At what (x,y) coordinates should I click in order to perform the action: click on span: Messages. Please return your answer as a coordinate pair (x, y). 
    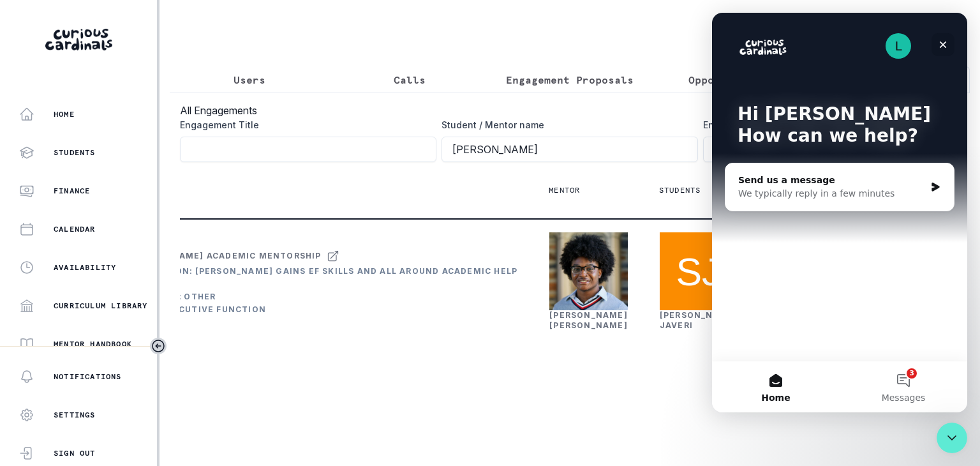
    Looking at the image, I should click on (192, 385).